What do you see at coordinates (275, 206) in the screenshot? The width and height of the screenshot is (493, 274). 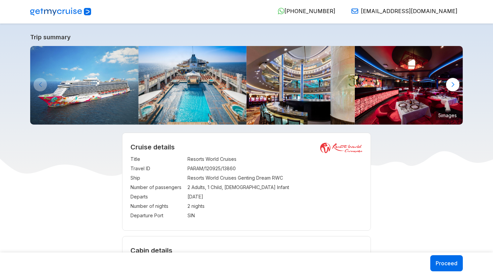 I see `td: 2 nights` at bounding box center [275, 206].